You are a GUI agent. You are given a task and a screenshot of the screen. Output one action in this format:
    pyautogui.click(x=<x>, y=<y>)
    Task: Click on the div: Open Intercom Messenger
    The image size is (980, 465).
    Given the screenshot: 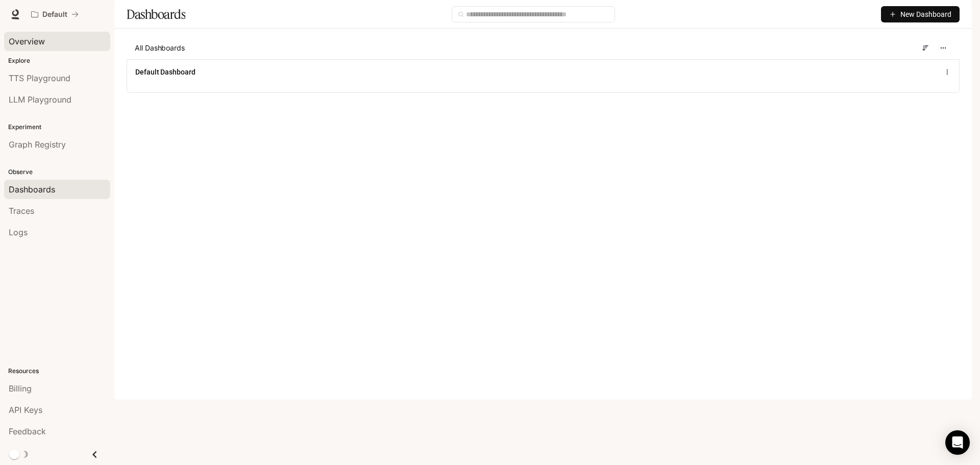 What is the action you would take?
    pyautogui.click(x=958, y=442)
    